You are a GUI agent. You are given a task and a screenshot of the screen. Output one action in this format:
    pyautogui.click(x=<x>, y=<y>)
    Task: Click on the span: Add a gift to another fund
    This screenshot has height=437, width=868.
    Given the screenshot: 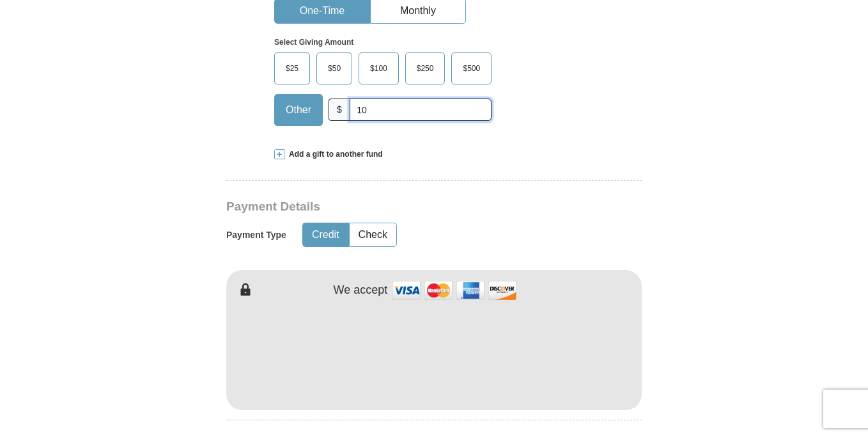 What is the action you would take?
    pyautogui.click(x=334, y=154)
    